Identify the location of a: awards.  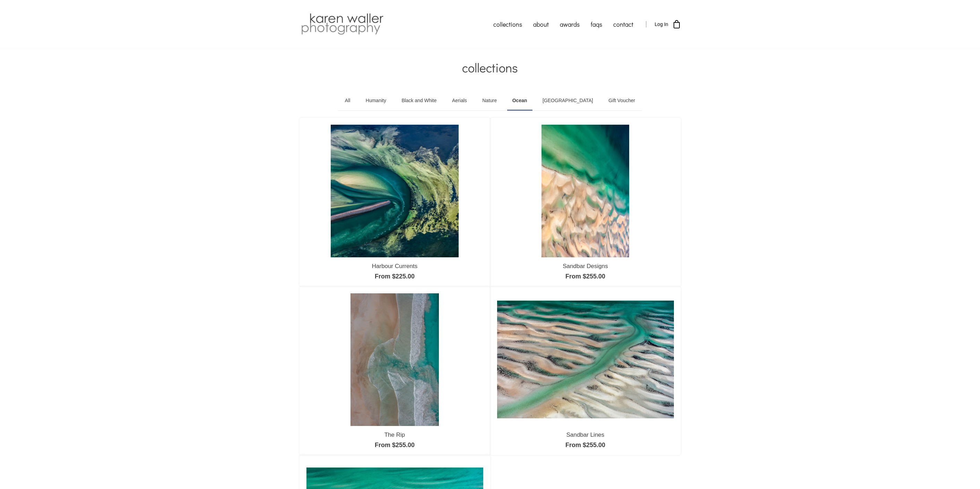
(569, 24).